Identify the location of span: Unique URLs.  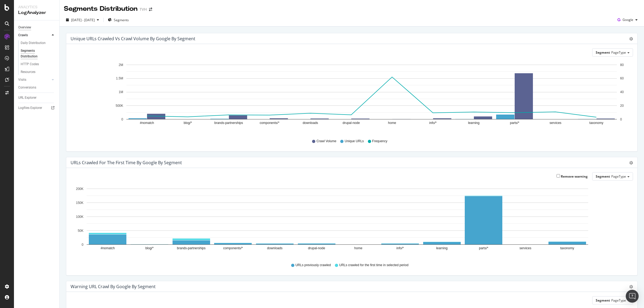
(354, 141).